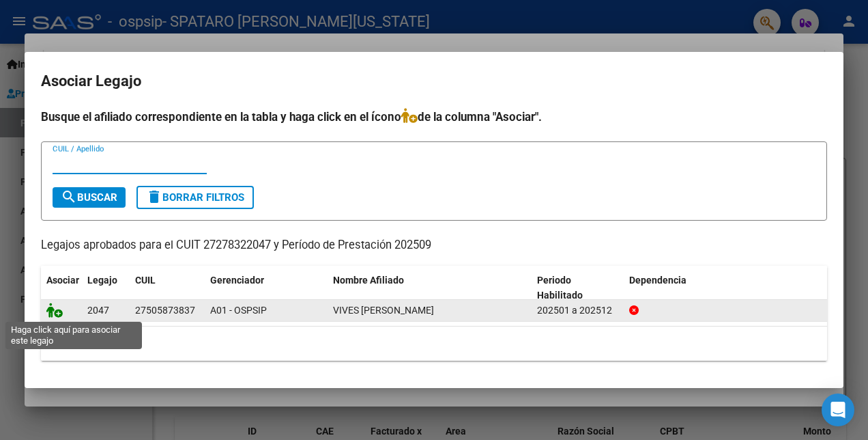  What do you see at coordinates (98, 310) in the screenshot?
I see `span: 2047` at bounding box center [98, 310].